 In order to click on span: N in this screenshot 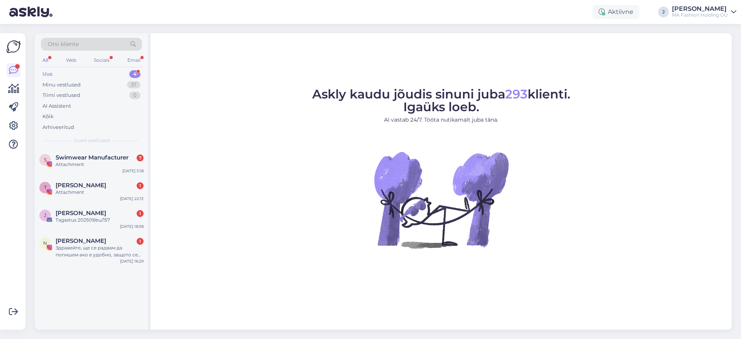, I will do `click(45, 243)`.